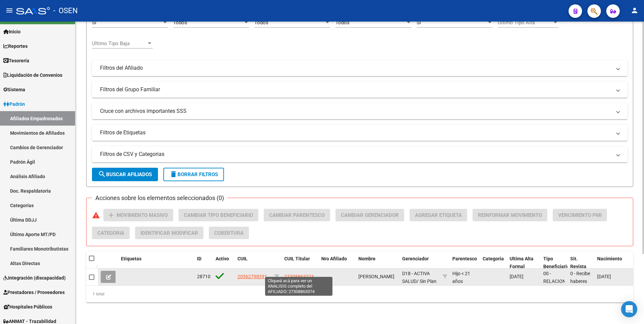 The image size is (644, 324). Describe the element at coordinates (12, 32) in the screenshot. I see `span: Inicio` at that location.